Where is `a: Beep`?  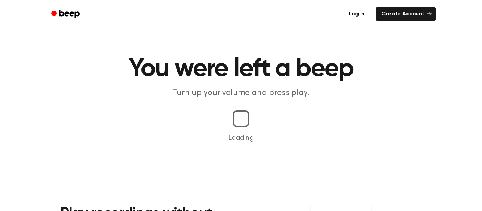 a: Beep is located at coordinates (66, 14).